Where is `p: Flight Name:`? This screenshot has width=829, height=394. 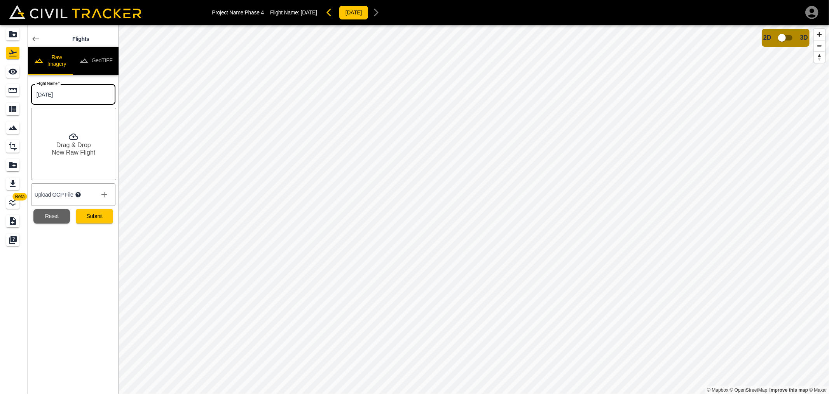 p: Flight Name: is located at coordinates (294, 12).